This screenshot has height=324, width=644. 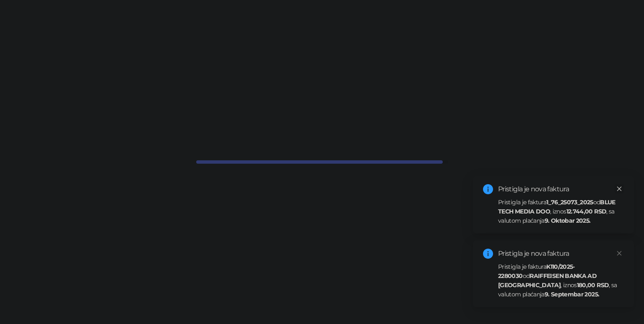 I want to click on strong: 9. Septembar 2025., so click(x=572, y=294).